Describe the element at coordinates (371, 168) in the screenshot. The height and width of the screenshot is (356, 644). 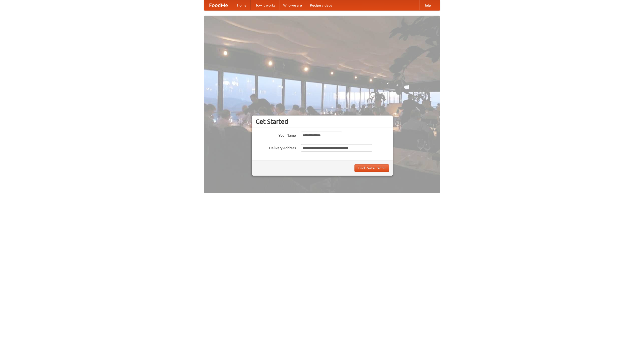
I see `button: Find Restaurants!` at that location.